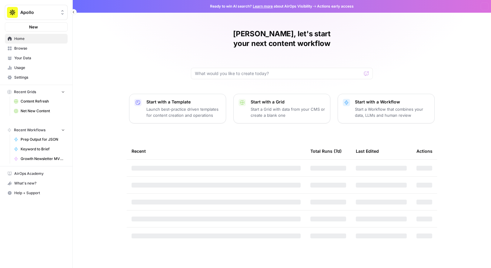 This screenshot has height=268, width=491. What do you see at coordinates (39, 174) in the screenshot?
I see `span: AirOps Academy` at bounding box center [39, 174].